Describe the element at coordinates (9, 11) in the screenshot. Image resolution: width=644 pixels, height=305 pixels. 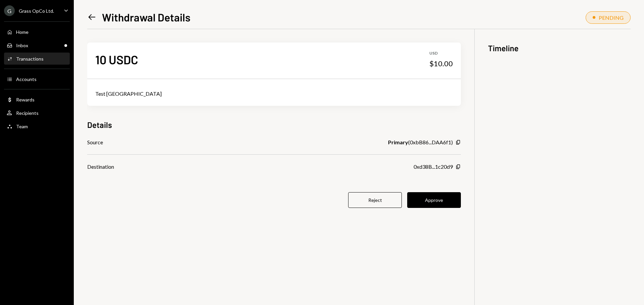
I see `div: G` at that location.